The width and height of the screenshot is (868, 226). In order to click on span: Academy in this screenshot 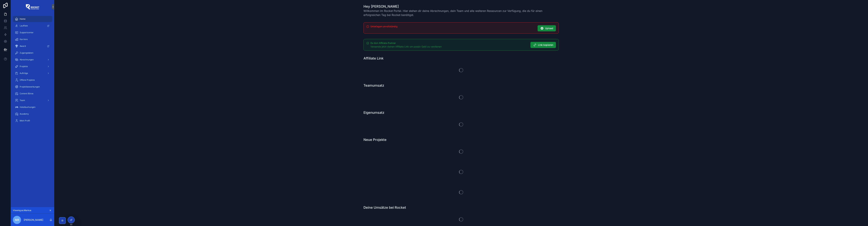, I will do `click(24, 114)`.